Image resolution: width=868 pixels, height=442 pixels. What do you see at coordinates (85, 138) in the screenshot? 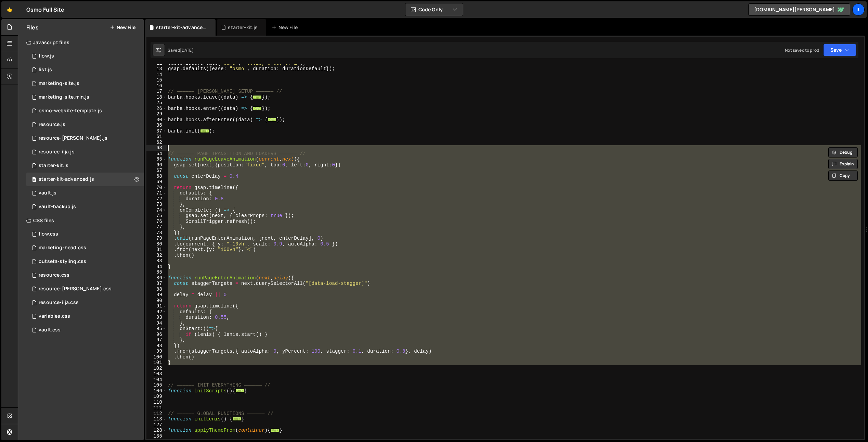
I see `div: 10598/27701.js` at bounding box center [85, 138].